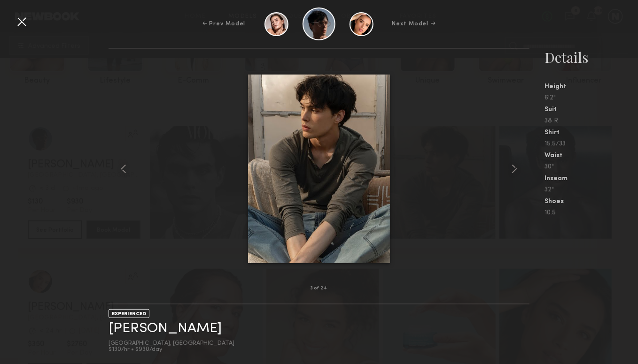  Describe the element at coordinates (591, 133) in the screenshot. I see `div: Shirt` at that location.